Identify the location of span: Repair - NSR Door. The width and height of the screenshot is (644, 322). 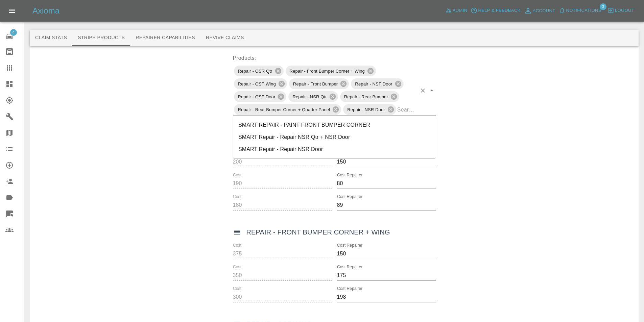
(366, 109).